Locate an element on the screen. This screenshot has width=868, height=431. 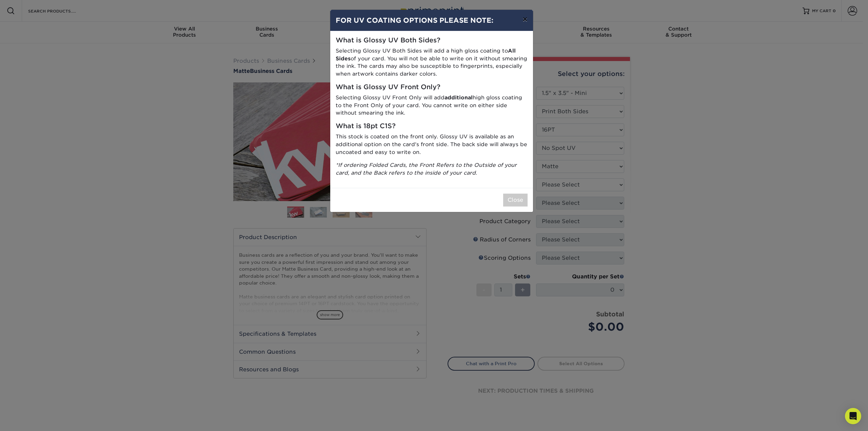
strong: additional is located at coordinates (459, 97).